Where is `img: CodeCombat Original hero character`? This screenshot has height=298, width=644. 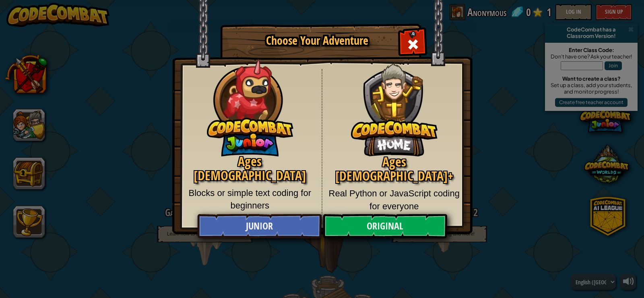 img: CodeCombat Original hero character is located at coordinates (394, 103).